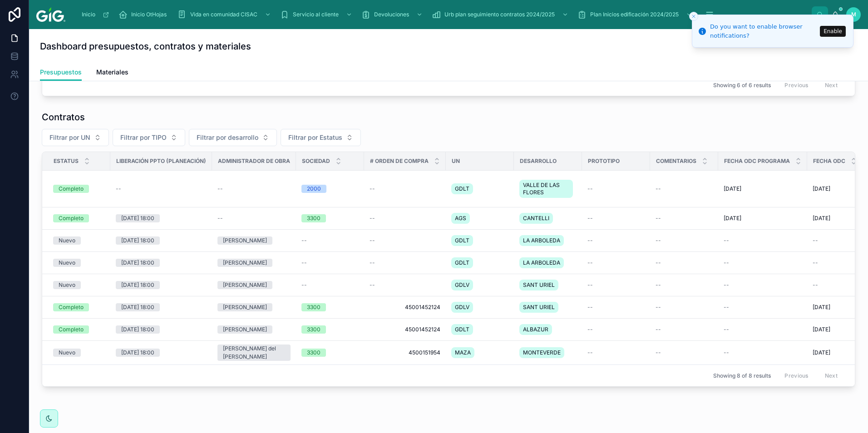 This screenshot has width=868, height=433. I want to click on span: Servicio al cliente, so click(316, 14).